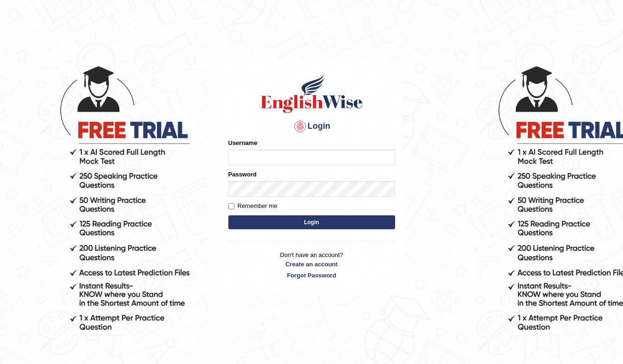 This screenshot has width=623, height=364. Describe the element at coordinates (312, 126) in the screenshot. I see `h4: Login` at that location.